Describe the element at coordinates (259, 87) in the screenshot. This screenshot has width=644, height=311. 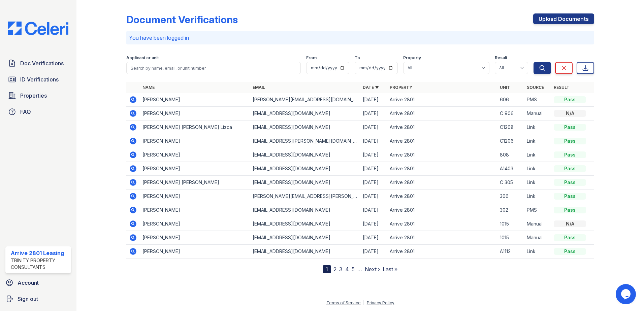
I see `a: Email` at that location.